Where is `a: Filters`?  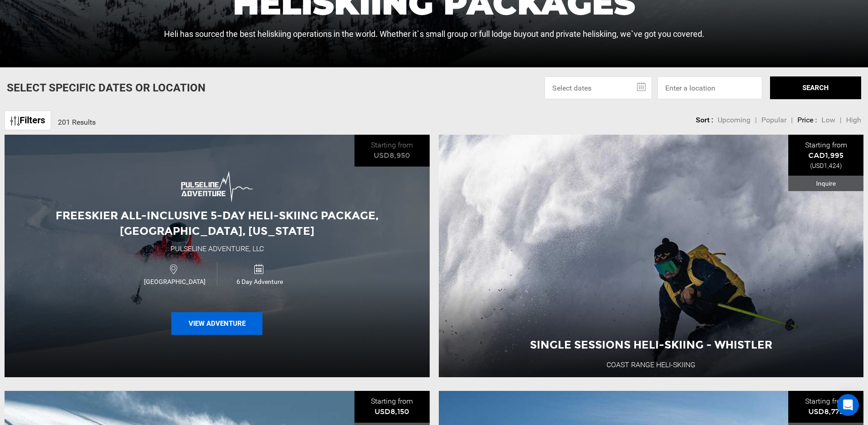 a: Filters is located at coordinates (28, 120).